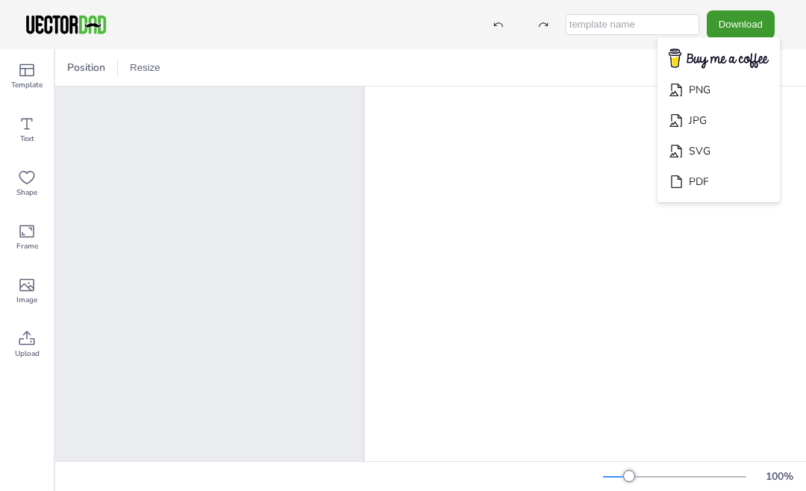  Describe the element at coordinates (718, 58) in the screenshot. I see `img: buymecoffee.png` at that location.